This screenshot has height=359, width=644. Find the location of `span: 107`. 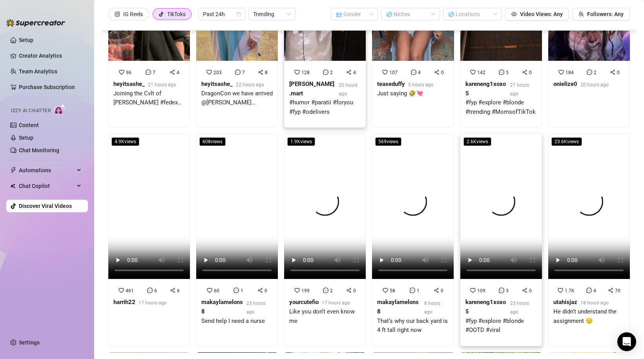

span: 107 is located at coordinates (393, 73).